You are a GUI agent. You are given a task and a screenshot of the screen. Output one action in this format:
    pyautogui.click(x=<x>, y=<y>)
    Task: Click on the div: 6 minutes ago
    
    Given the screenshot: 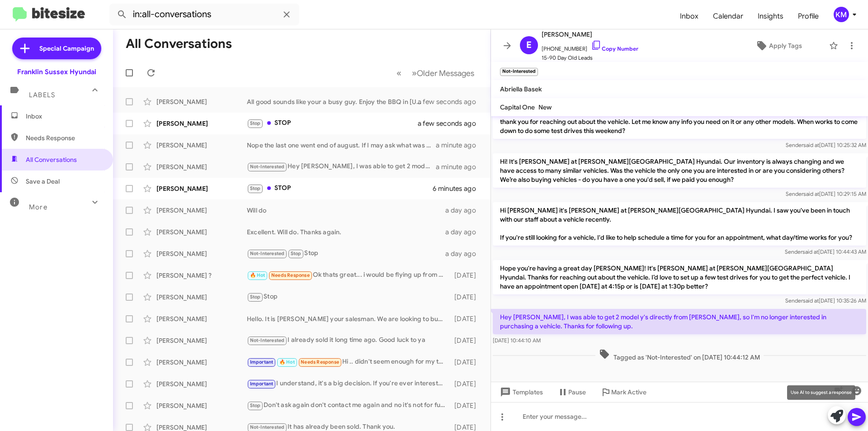 What is the action you would take?
    pyautogui.click(x=458, y=189)
    